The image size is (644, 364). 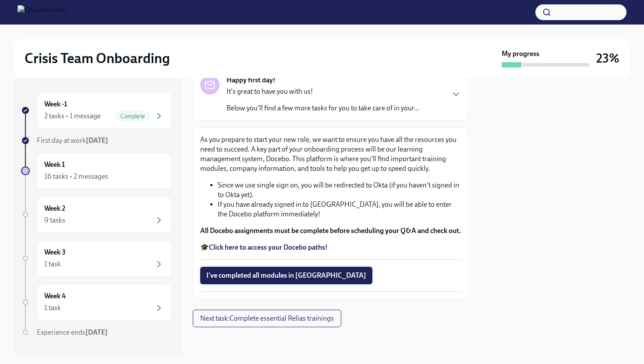 I want to click on button: Next task:Complete essential Relias trainings, so click(x=267, y=318).